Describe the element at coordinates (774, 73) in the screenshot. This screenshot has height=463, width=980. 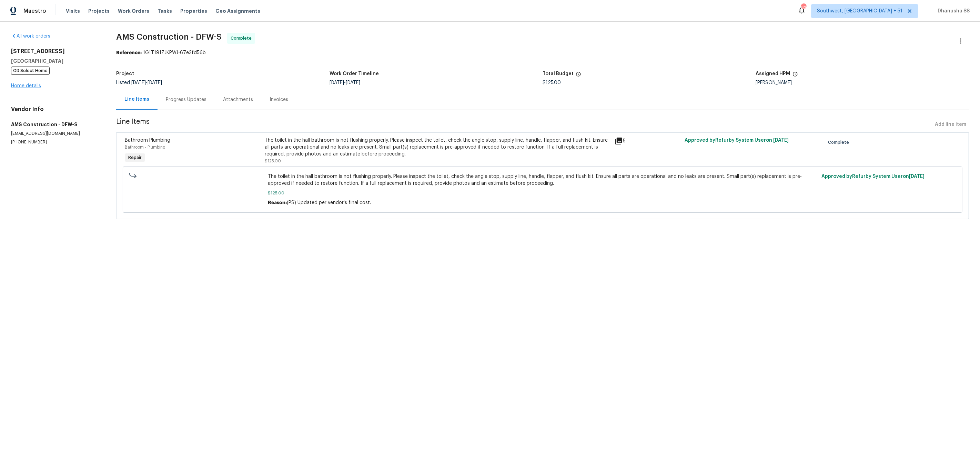
I see `h5: Assigned HPM` at that location.